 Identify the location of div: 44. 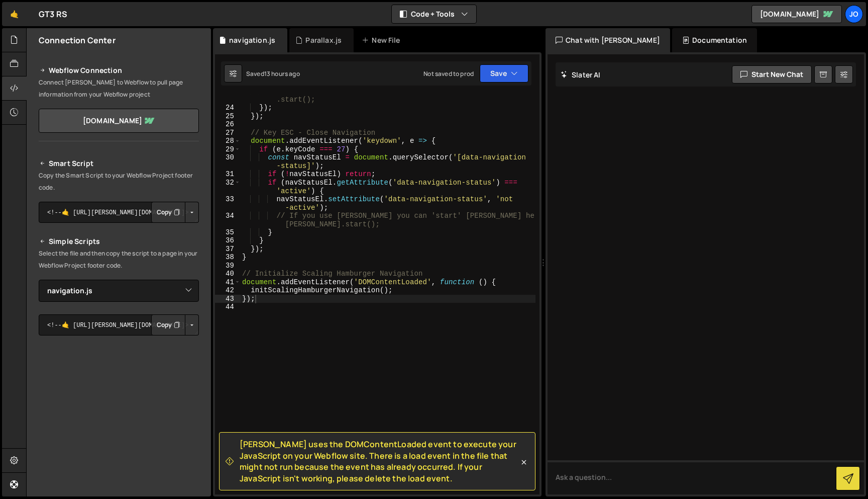
(228, 307).